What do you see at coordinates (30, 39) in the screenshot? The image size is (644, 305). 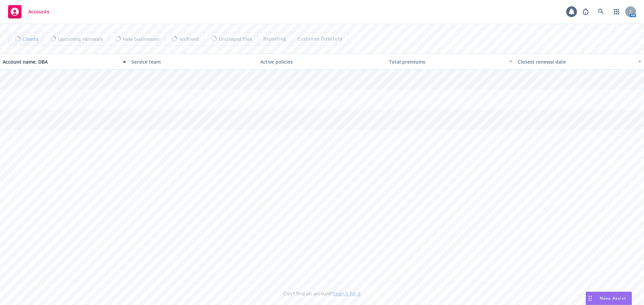 I see `span: Clients` at bounding box center [30, 39].